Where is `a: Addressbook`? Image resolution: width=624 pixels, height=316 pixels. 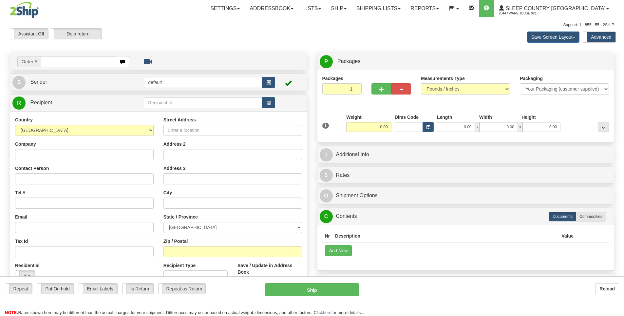
a: Addressbook is located at coordinates (272, 9).